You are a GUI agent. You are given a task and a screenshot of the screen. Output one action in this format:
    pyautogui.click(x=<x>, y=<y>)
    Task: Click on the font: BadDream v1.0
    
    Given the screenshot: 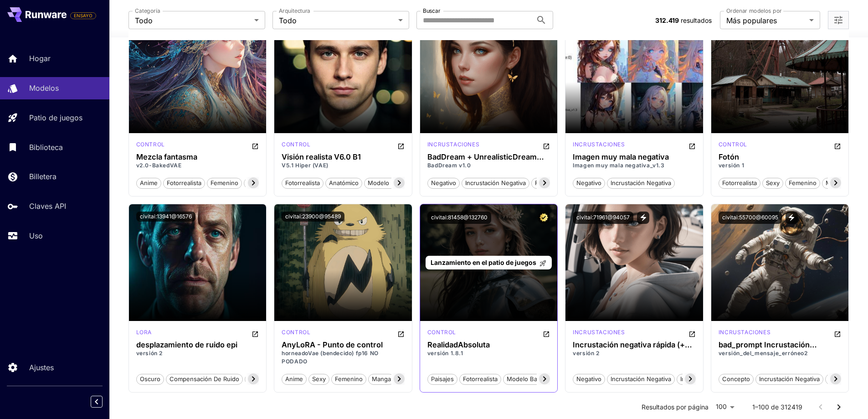 What is the action you would take?
    pyautogui.click(x=449, y=165)
    